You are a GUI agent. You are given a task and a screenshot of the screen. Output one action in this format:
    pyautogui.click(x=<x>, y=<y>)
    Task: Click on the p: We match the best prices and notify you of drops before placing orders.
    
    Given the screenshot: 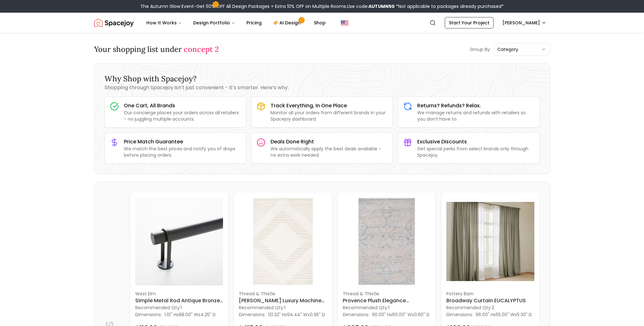 What is the action you would take?
    pyautogui.click(x=182, y=152)
    